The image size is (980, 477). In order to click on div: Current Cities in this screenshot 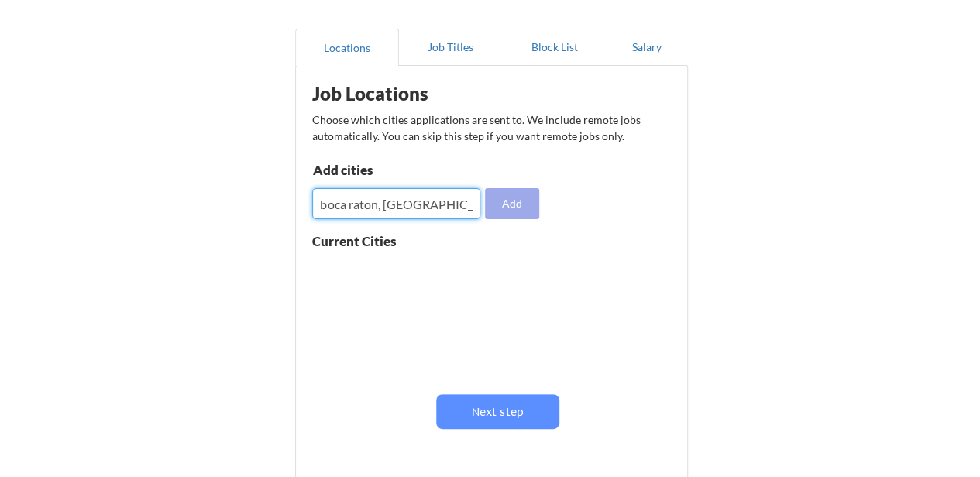, I will do `click(371, 241)`.